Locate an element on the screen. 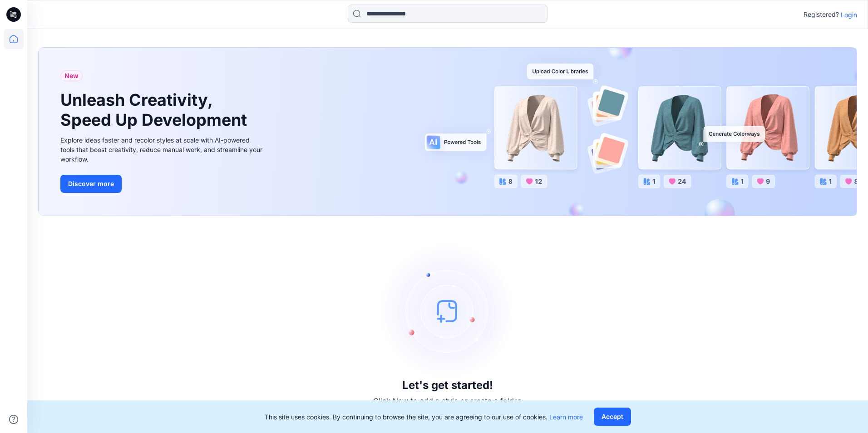  div: Explore ideas faster and recolor styles at scale with AI-powered tools that boost creativity, red... is located at coordinates (162, 149).